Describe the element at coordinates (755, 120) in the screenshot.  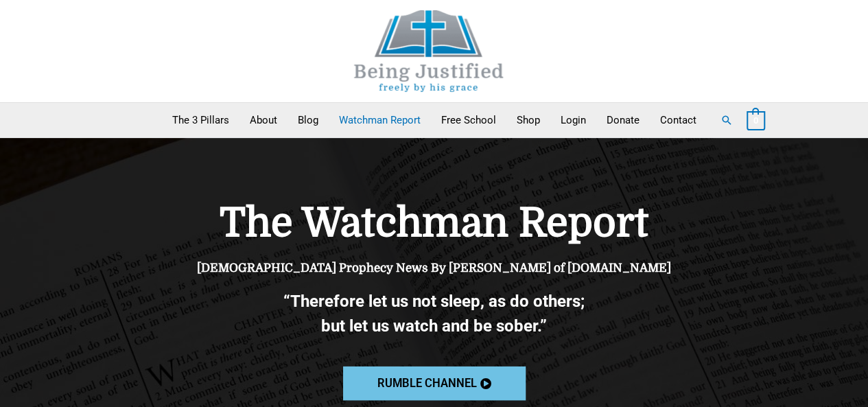
I see `span: 0` at that location.